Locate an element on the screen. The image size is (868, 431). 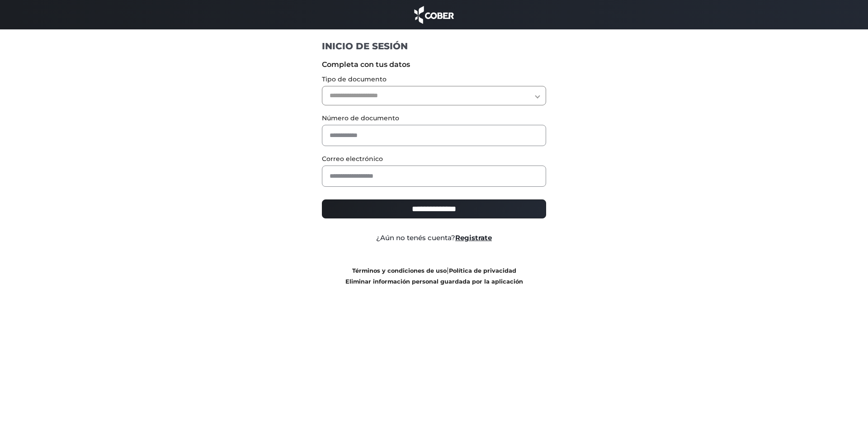
label: Correo electrónico is located at coordinates (434, 159).